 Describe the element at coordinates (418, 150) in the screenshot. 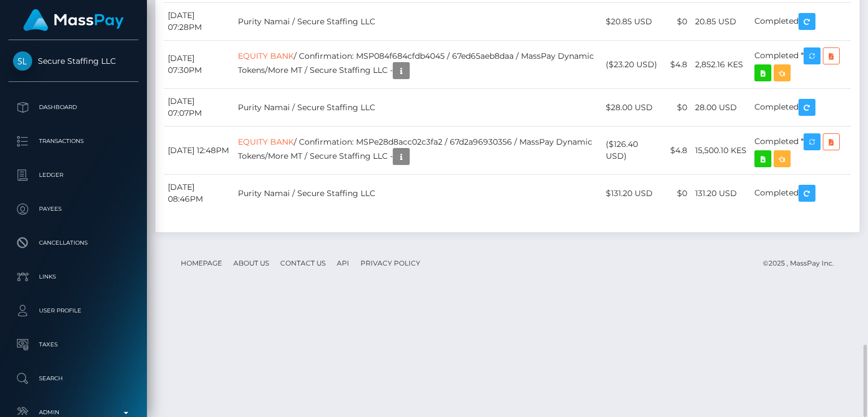

I see `td: / Confirmation: MSPe28d8acc02c3fa2 / 67d2a96930356 / MassPay Dynamic Tokens/More MT / Secure Staf...` at that location.